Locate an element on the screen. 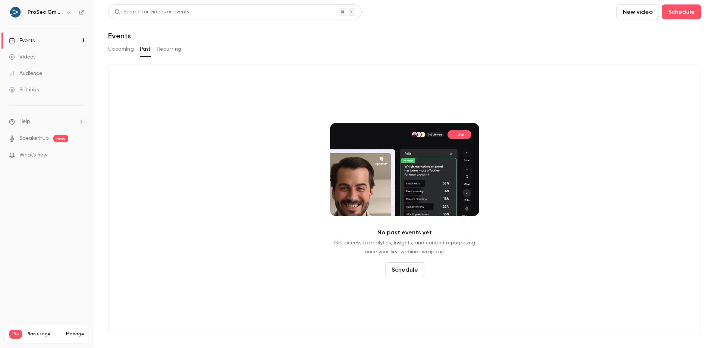 The width and height of the screenshot is (716, 348). span: Plan usage is located at coordinates (44, 335).